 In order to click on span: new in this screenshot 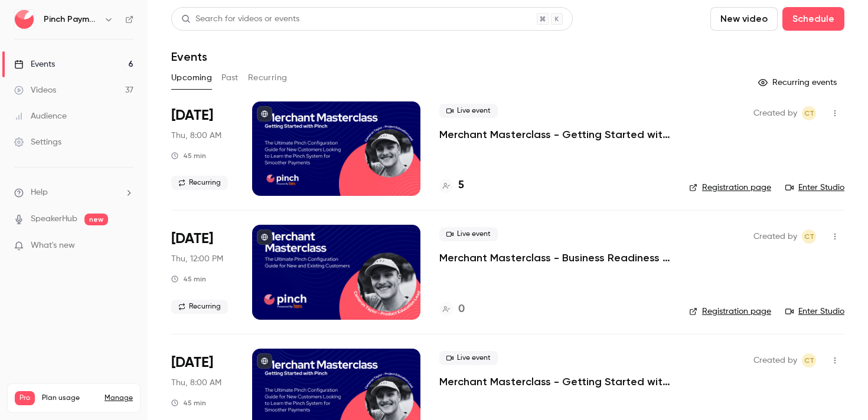, I will do `click(96, 220)`.